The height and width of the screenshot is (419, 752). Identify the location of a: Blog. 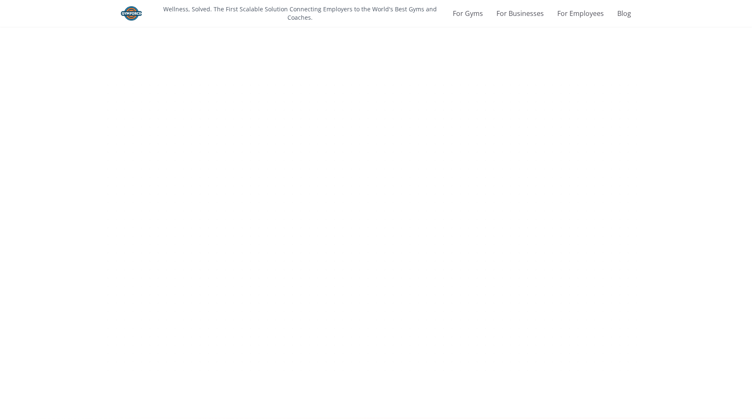
(624, 13).